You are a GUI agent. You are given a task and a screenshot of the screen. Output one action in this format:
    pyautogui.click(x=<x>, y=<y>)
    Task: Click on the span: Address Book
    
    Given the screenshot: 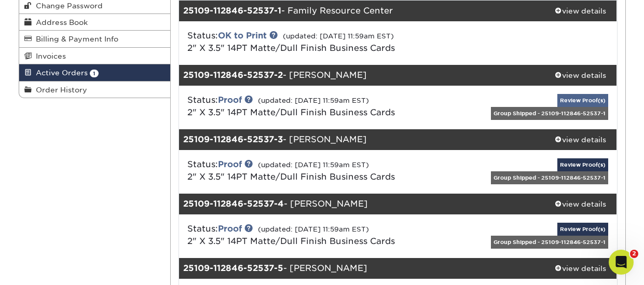 What is the action you would take?
    pyautogui.click(x=59, y=22)
    